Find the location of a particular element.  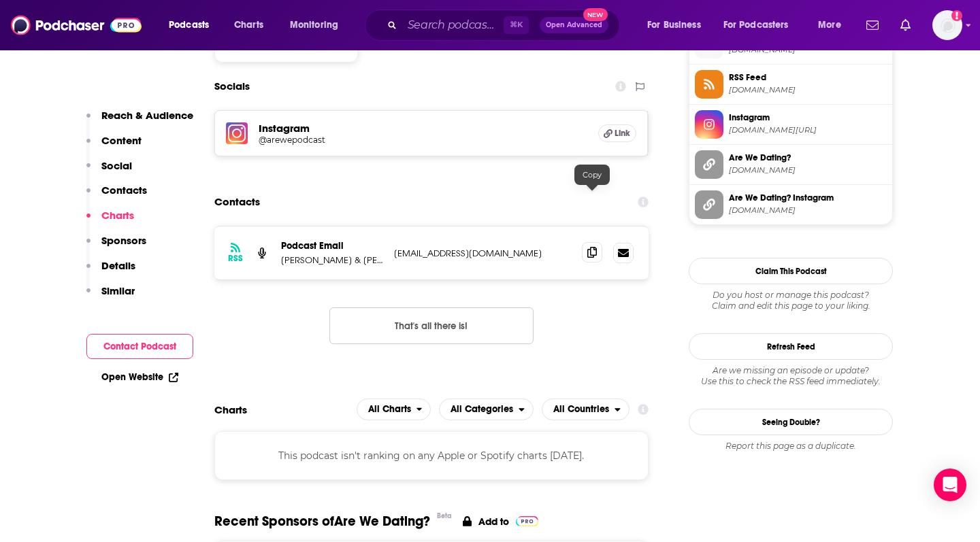

button: Charts is located at coordinates (110, 221).